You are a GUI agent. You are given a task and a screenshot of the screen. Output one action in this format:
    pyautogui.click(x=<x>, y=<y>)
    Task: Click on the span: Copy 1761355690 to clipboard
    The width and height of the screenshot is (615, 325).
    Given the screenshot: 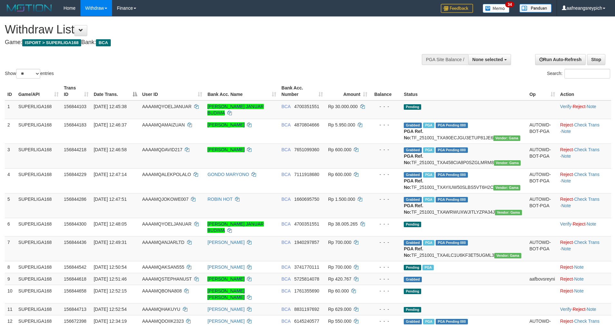 What is the action you would take?
    pyautogui.click(x=307, y=291)
    